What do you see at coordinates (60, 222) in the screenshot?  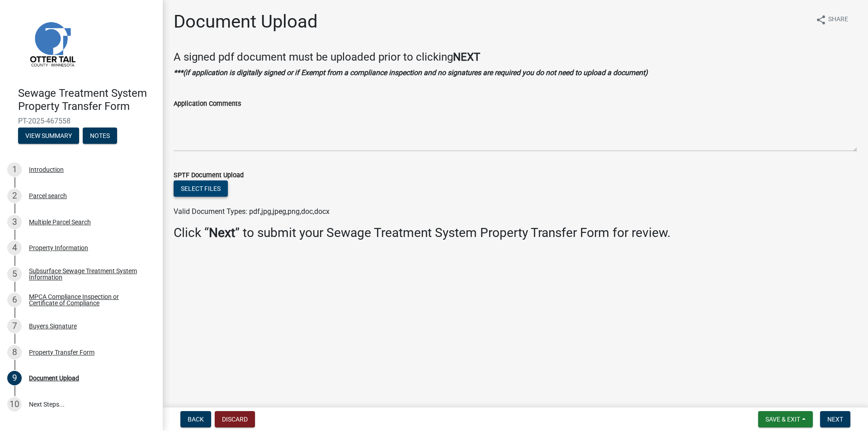 I see `div: Multiple Parcel Search` at bounding box center [60, 222].